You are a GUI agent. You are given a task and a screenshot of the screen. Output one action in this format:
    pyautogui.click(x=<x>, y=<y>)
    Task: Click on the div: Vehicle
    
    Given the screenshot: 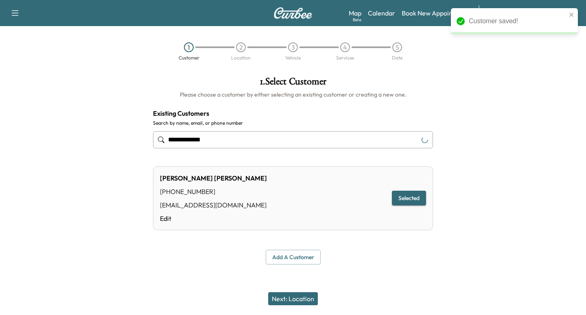 What is the action you would take?
    pyautogui.click(x=293, y=58)
    